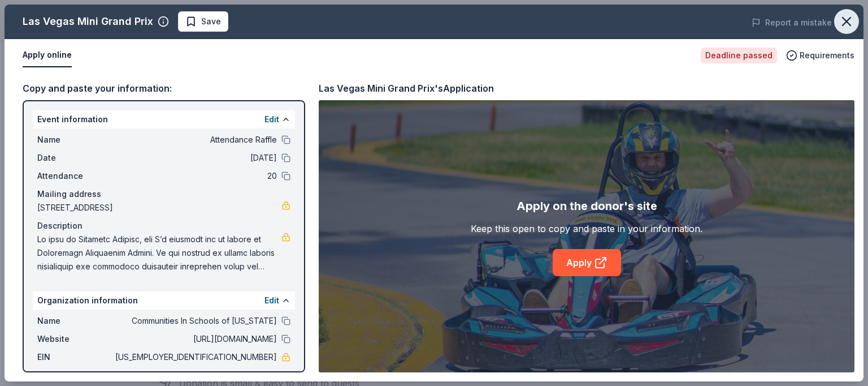 Image resolution: width=868 pixels, height=386 pixels. What do you see at coordinates (738, 55) in the screenshot?
I see `div: Deadline passed` at bounding box center [738, 55].